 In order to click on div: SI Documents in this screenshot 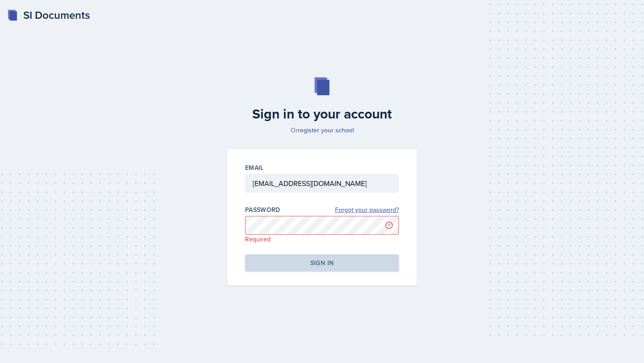, I will do `click(48, 15)`.